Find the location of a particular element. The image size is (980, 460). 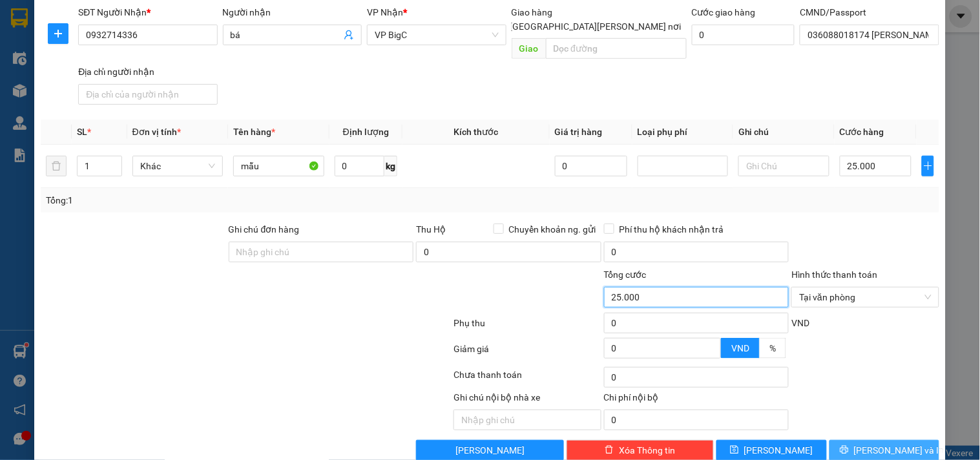

li: Hotline: 19001155 is located at coordinates (330, 56).